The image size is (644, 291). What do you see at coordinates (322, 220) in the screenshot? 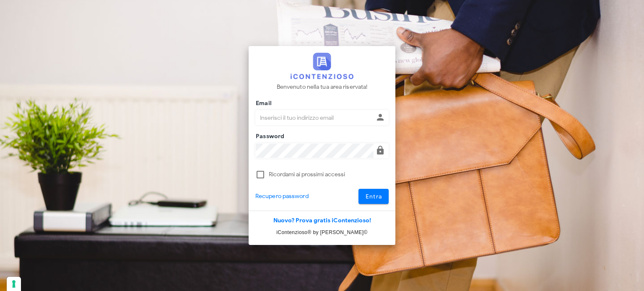
I see `a: Nuovo? Prova gratis iContenzioso!` at bounding box center [322, 220].